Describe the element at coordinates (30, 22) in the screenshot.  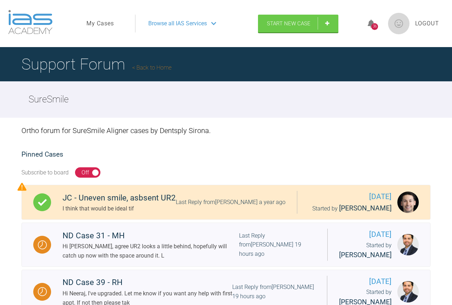
I see `img: logo-light.3e3ef733.png` at that location.